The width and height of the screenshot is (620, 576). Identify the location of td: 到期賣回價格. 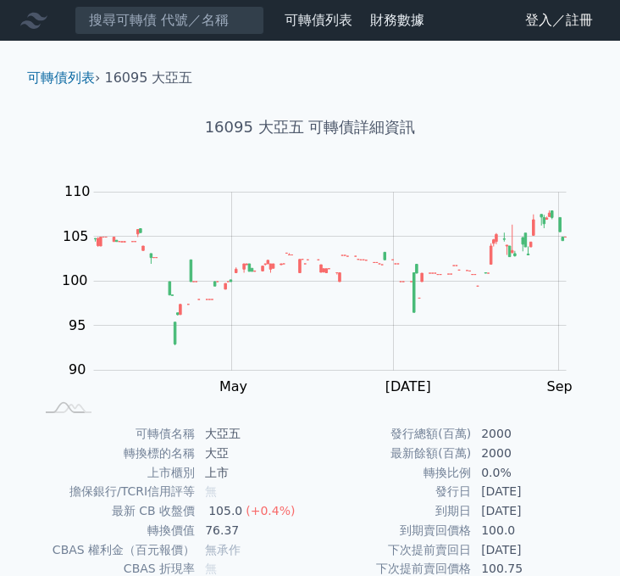
(391, 530).